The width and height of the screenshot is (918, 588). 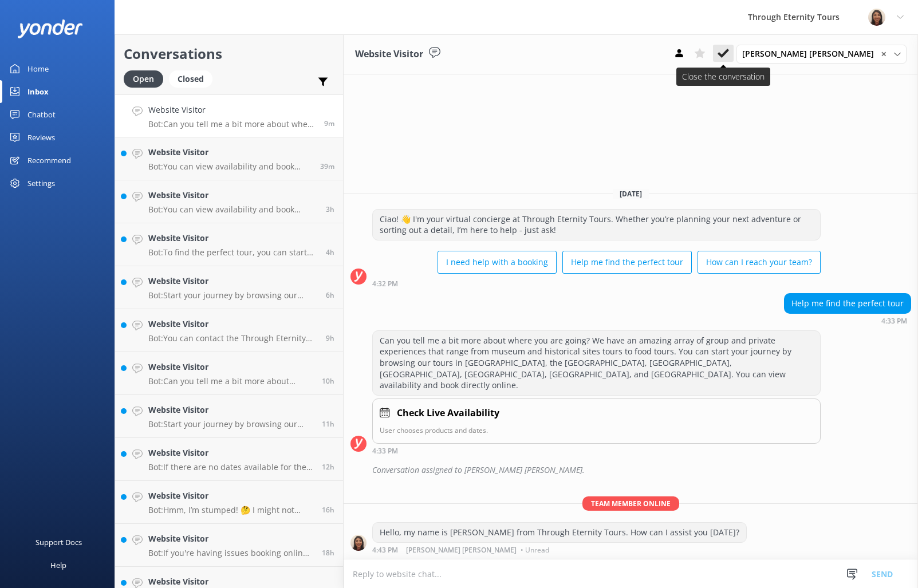 I want to click on div: Closed, so click(x=191, y=79).